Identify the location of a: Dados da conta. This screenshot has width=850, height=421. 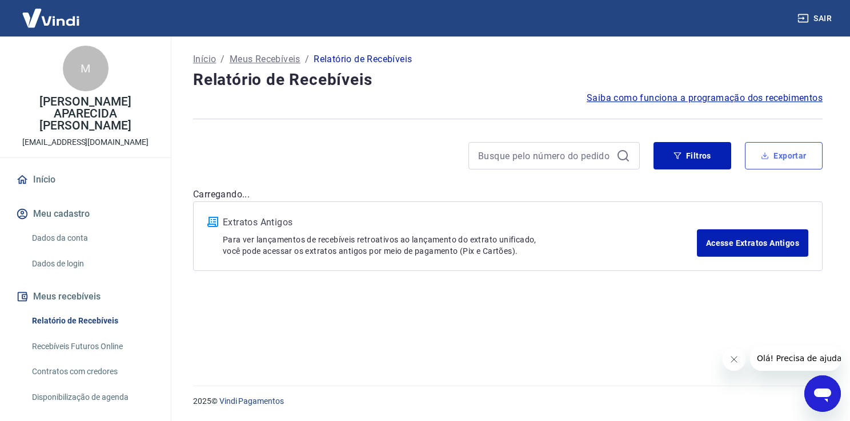
(92, 238).